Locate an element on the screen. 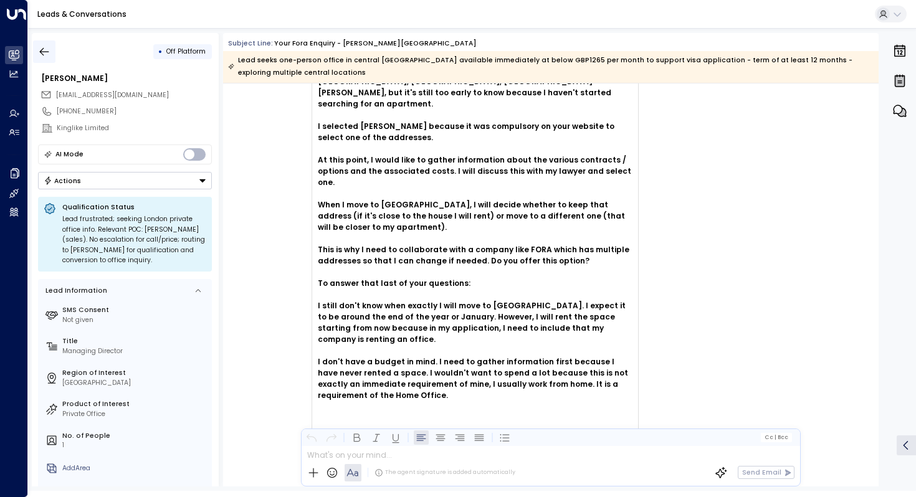 The image size is (916, 497). div: The agent signature is added automatically is located at coordinates (445, 473).